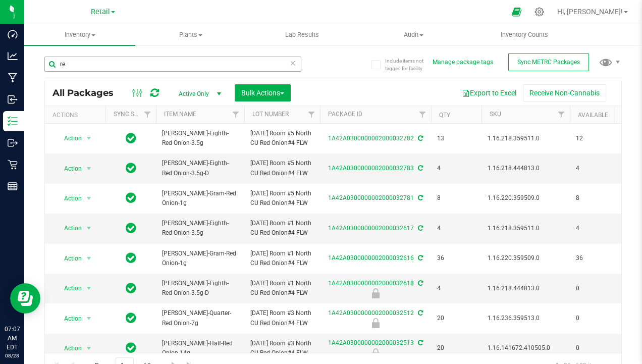  What do you see at coordinates (549, 62) in the screenshot?
I see `span: Sync METRC Packages` at bounding box center [549, 62].